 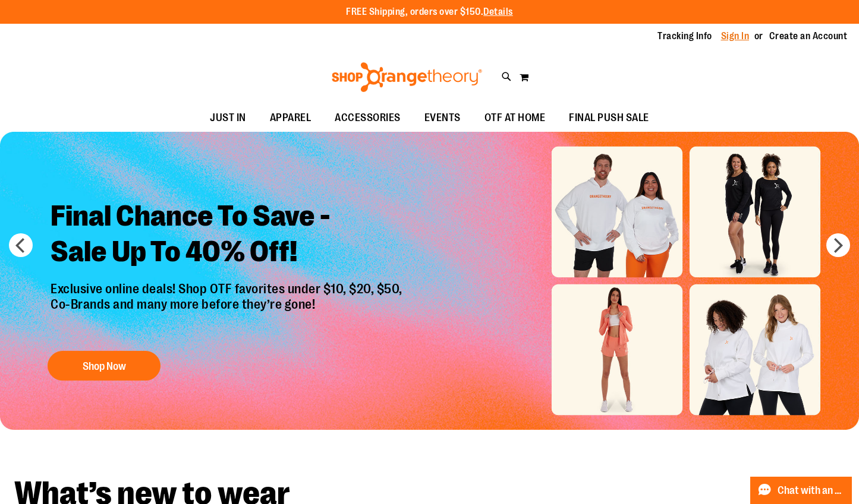 What do you see at coordinates (735, 36) in the screenshot?
I see `a: Sign In` at bounding box center [735, 36].